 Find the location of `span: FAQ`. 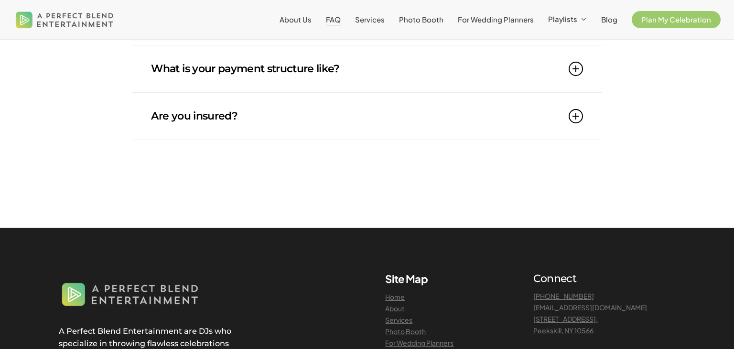

span: FAQ is located at coordinates (333, 19).